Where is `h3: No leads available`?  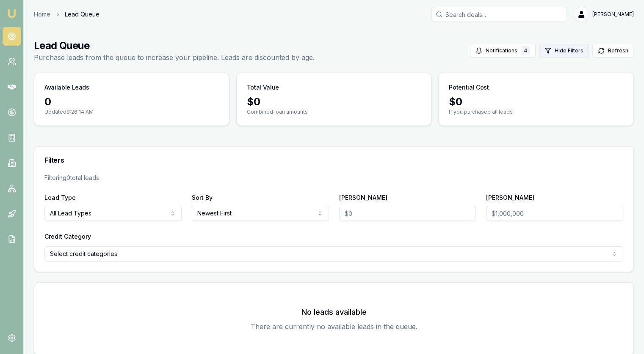
h3: No leads available is located at coordinates (333, 312).